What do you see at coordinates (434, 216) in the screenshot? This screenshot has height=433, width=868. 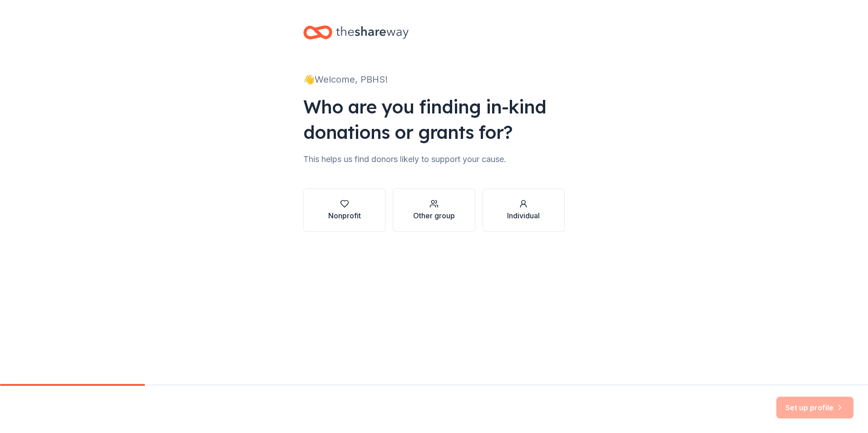 I see `div: Other group` at bounding box center [434, 216].